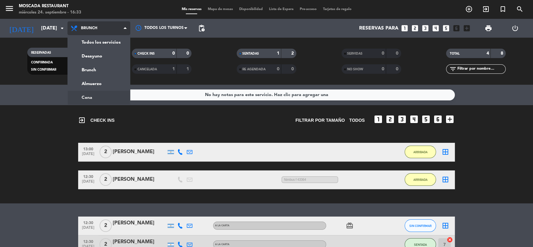 This screenshot has width=533, height=247. Describe the element at coordinates (50, 6) in the screenshot. I see `div: Moscada Restaurant` at that location.